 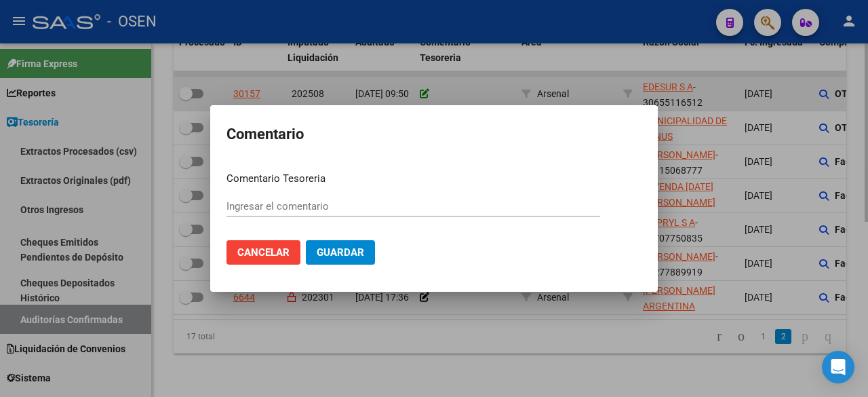 What do you see at coordinates (434, 134) in the screenshot?
I see `h2: Comentario` at bounding box center [434, 134].